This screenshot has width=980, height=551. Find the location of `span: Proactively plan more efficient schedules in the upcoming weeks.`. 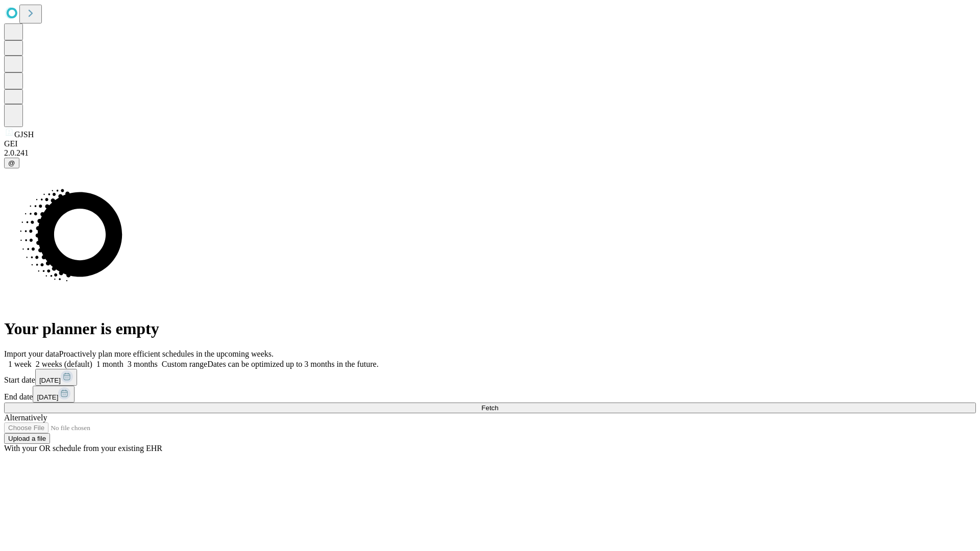

span: Proactively plan more efficient schedules in the upcoming weeks. is located at coordinates (166, 353).